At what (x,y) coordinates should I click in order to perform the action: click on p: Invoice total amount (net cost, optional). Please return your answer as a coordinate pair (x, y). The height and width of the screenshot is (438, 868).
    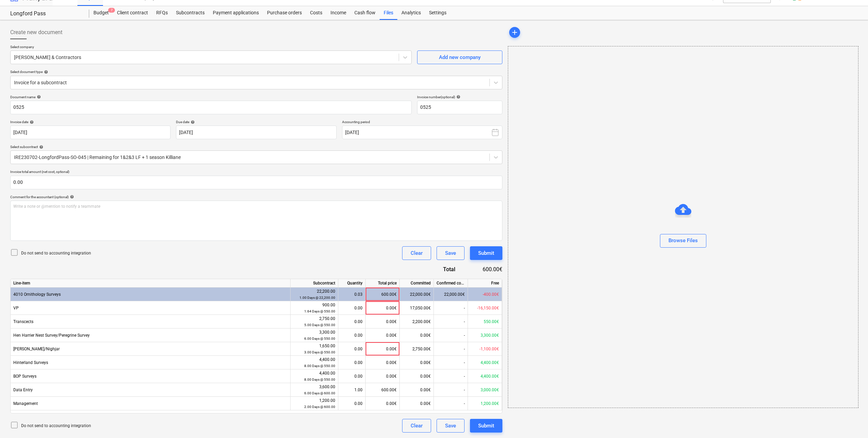
    Looking at the image, I should click on (256, 172).